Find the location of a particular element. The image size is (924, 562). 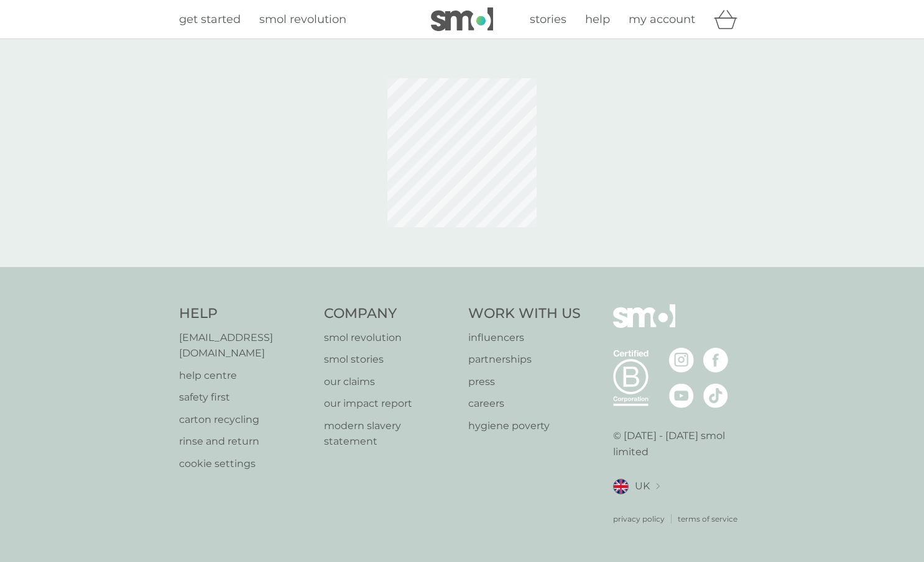

img: select a new location is located at coordinates (657, 486).